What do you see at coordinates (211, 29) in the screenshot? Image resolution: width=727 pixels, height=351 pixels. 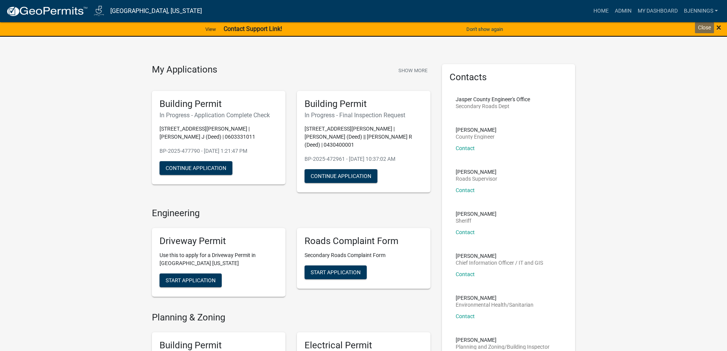 I see `a: View` at bounding box center [211, 29].